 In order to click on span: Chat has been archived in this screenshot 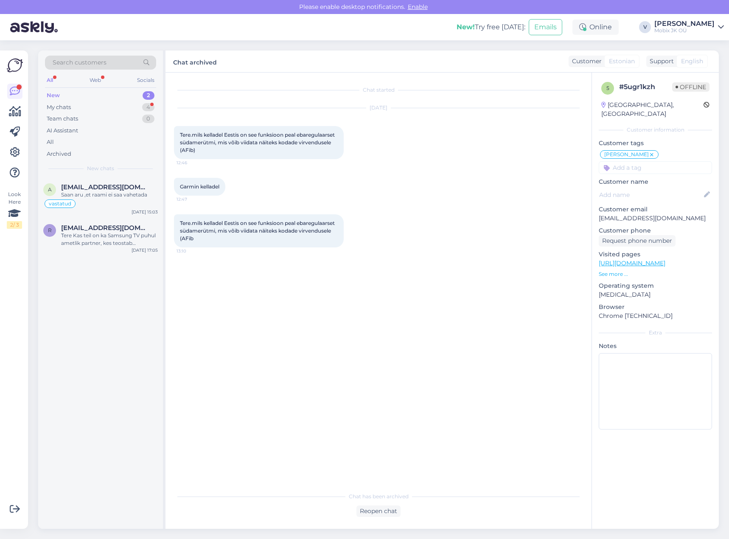, I will do `click(378, 496)`.